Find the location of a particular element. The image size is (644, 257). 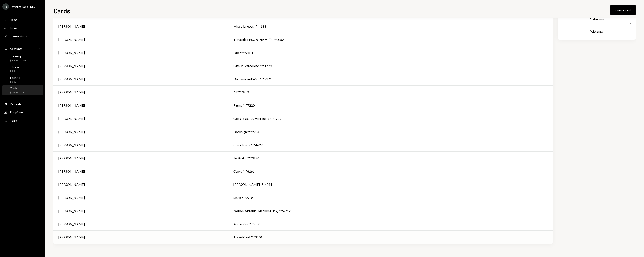

button: Create card is located at coordinates (623, 10).